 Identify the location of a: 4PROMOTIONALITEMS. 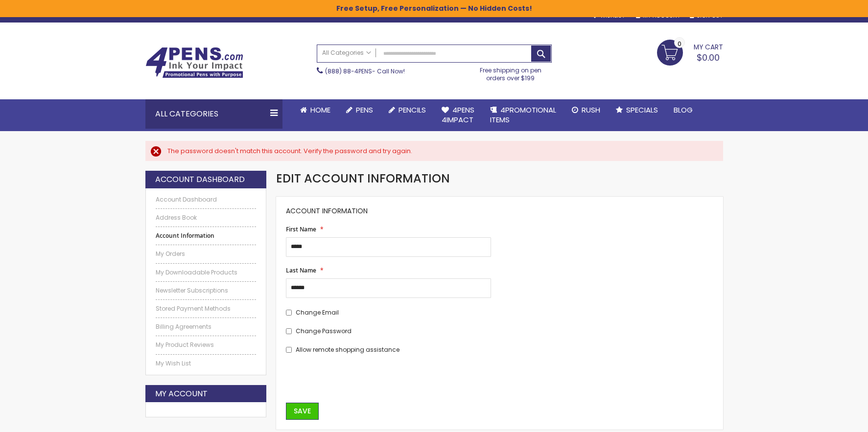
(523, 115).